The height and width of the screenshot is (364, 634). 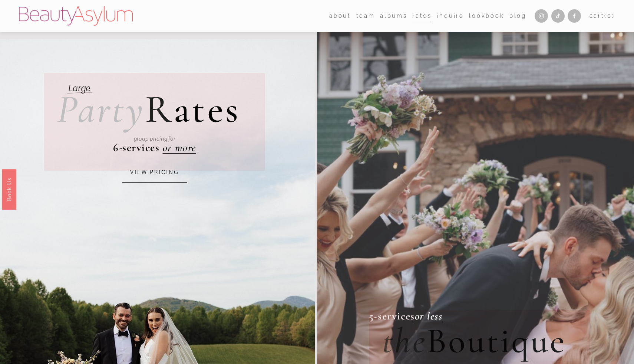 I want to click on a: or less, so click(x=428, y=316).